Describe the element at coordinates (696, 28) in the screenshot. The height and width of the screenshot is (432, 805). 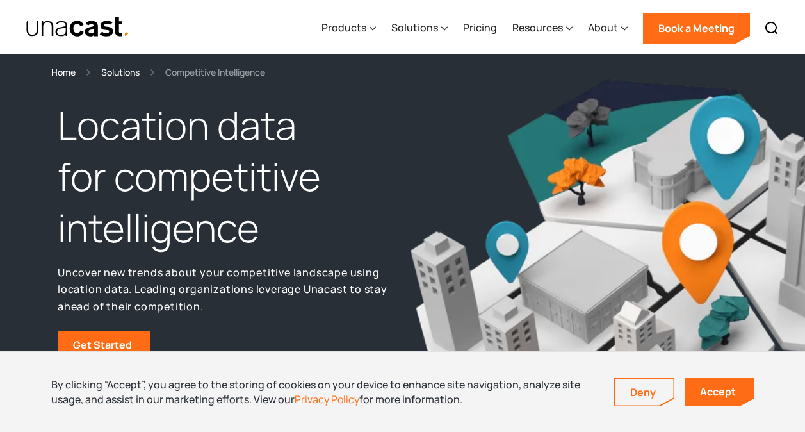
I see `a: Book a Meeting` at that location.